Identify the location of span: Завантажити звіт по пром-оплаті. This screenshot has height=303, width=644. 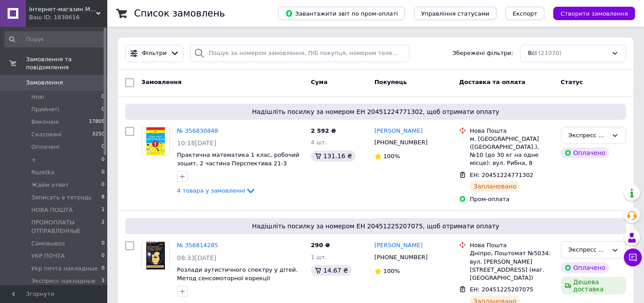
(341, 14).